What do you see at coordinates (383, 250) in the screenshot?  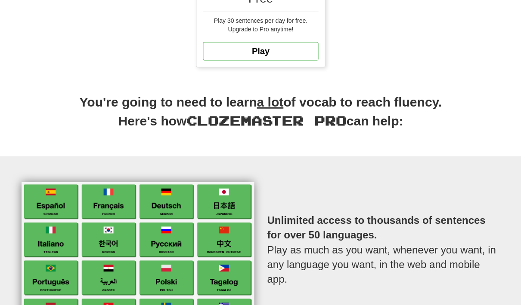 I see `p: Play as much as you want, whenever you want, in any language you want, in the web and mobile app.` at bounding box center [383, 250].